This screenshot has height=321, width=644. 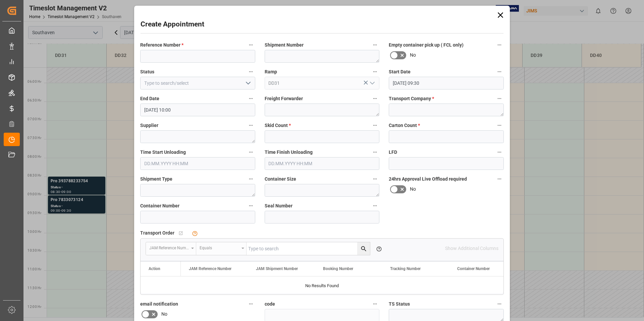 What do you see at coordinates (271, 72) in the screenshot?
I see `span: Ramp` at bounding box center [271, 72].